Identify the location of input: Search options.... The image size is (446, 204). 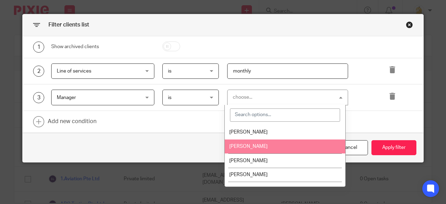
(285, 115).